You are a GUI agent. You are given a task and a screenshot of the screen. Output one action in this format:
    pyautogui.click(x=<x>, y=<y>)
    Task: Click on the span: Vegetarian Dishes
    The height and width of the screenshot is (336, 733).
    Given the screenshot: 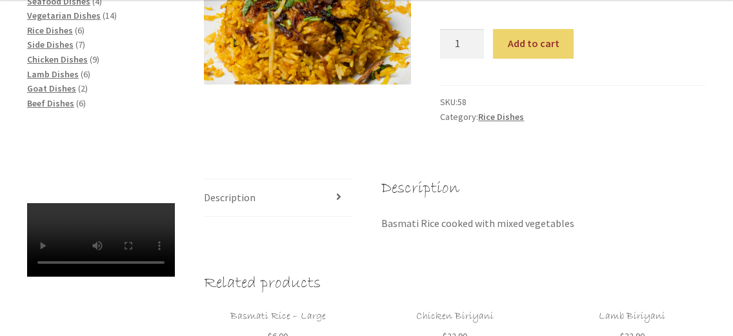 What is the action you would take?
    pyautogui.click(x=64, y=15)
    